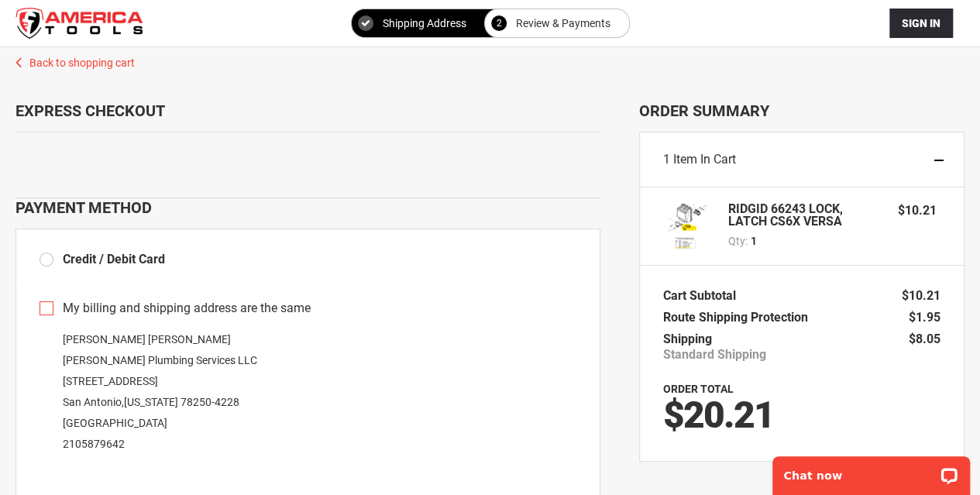 Image resolution: width=980 pixels, height=495 pixels. What do you see at coordinates (921, 23) in the screenshot?
I see `button: Sign In` at bounding box center [921, 23].